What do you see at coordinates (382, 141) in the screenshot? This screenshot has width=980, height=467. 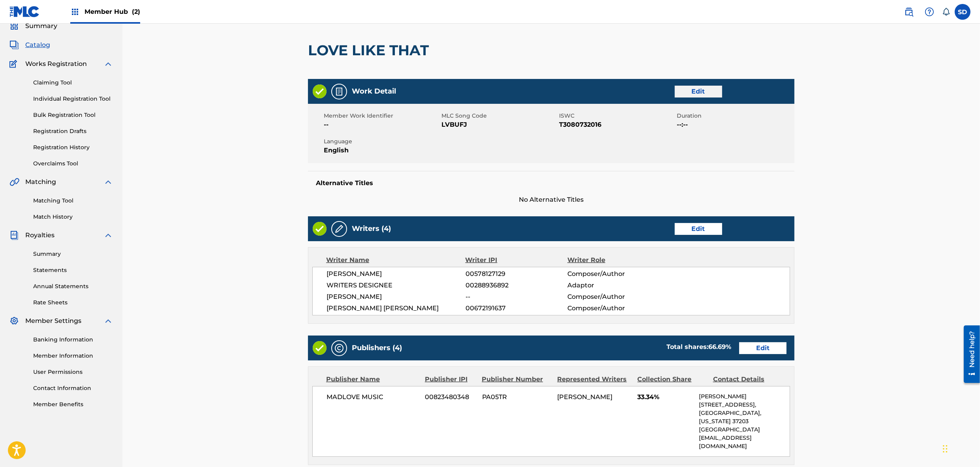 I see `span: Language` at bounding box center [382, 141].